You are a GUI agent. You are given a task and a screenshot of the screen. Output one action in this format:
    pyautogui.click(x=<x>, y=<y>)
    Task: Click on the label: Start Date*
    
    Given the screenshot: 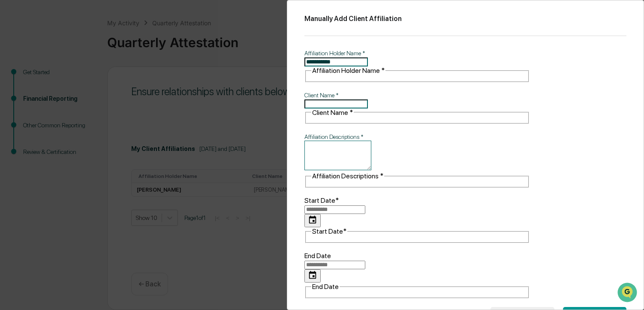 What is the action you would take?
    pyautogui.click(x=322, y=200)
    